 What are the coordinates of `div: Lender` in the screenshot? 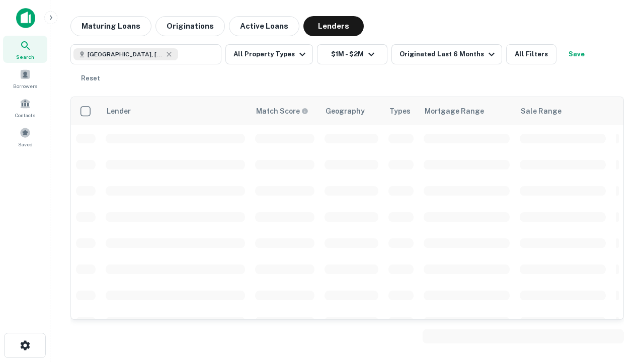 It's located at (118, 111).